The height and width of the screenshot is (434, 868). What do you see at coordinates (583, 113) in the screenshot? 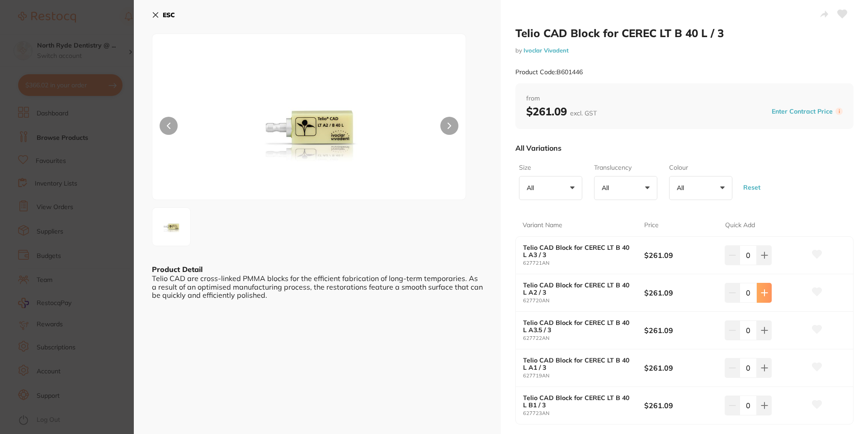
I see `span: excl. GST` at bounding box center [583, 113].